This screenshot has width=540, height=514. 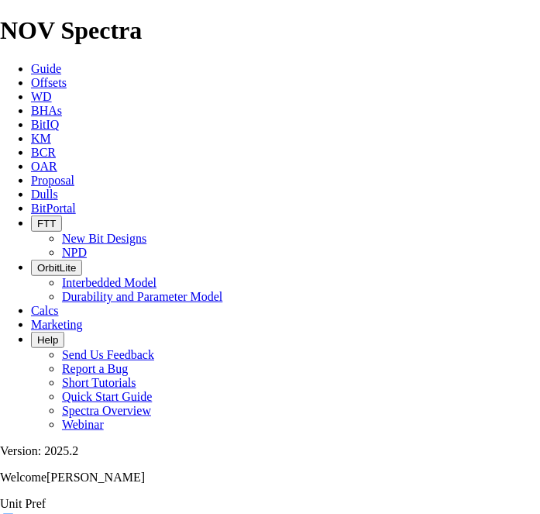 I want to click on a: Offsets, so click(x=49, y=82).